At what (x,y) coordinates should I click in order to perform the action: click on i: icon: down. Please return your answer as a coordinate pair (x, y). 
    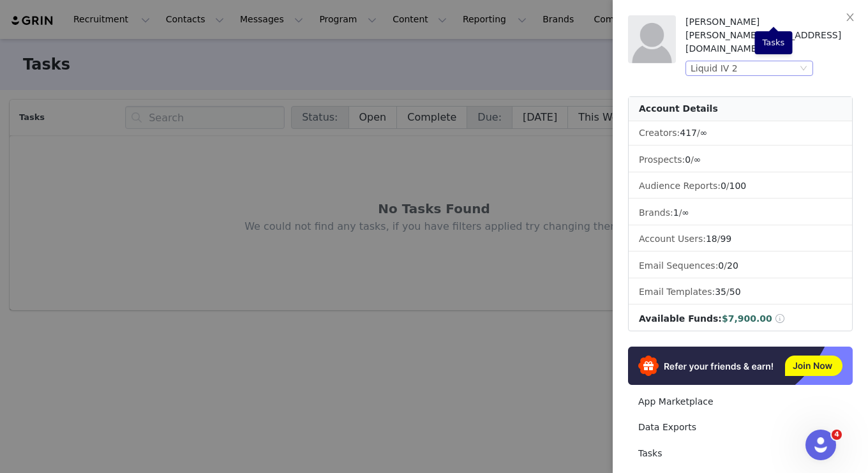
    Looking at the image, I should click on (803, 69).